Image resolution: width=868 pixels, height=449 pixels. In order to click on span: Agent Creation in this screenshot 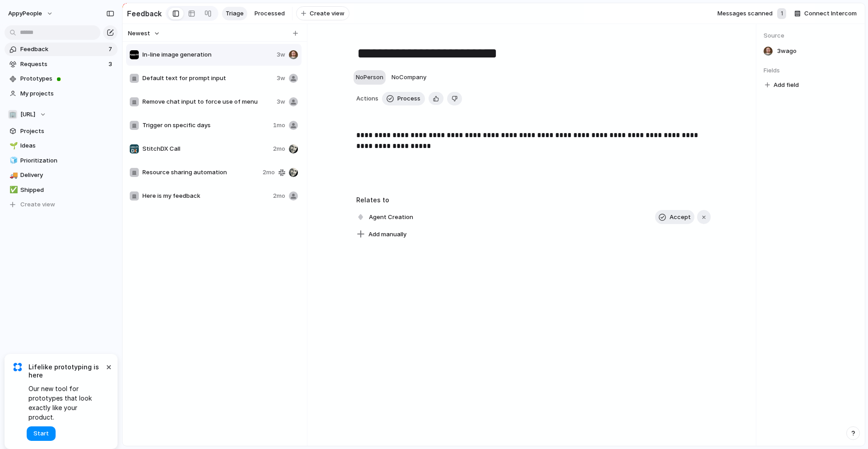, I will do `click(391, 218)`.